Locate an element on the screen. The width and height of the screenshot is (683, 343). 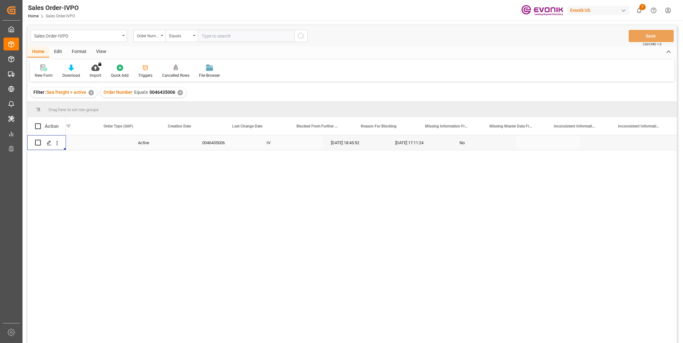
span: Order Type (SAP) is located at coordinates (118, 126).